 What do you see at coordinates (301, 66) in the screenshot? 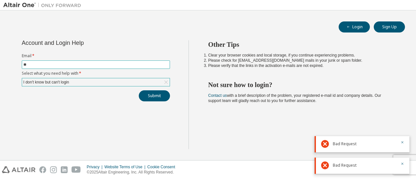
I see `li: Please verify that the links in the activation e-mails are not expired.` at bounding box center [301, 66].